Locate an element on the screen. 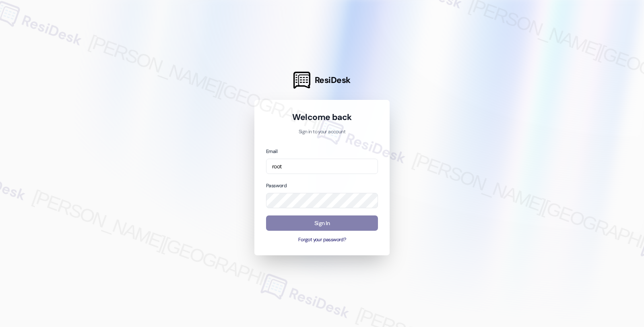 This screenshot has height=327, width=644. button: Forgot your password? is located at coordinates (322, 240).